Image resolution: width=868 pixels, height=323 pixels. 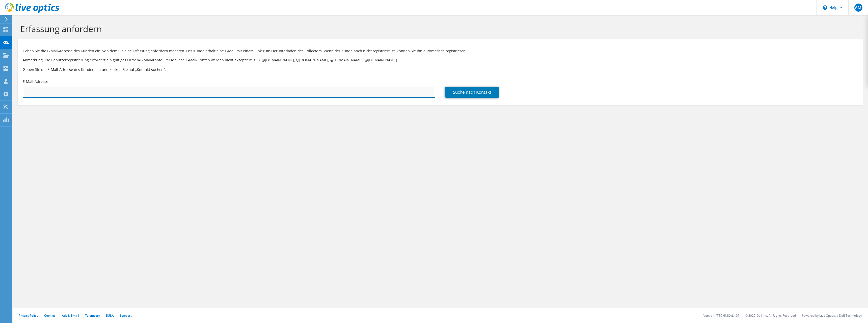 What do you see at coordinates (110, 316) in the screenshot?
I see `a: EULA` at bounding box center [110, 316].